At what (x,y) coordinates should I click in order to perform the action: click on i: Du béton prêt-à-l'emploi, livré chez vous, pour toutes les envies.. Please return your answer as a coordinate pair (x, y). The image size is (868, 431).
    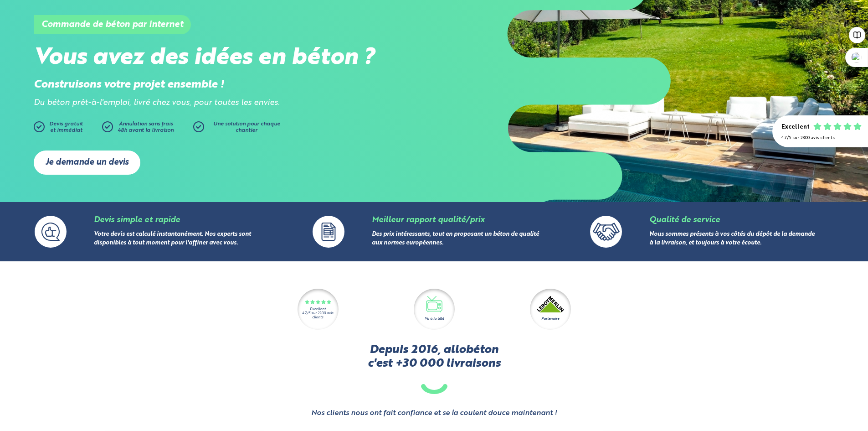
    Looking at the image, I should click on (157, 103).